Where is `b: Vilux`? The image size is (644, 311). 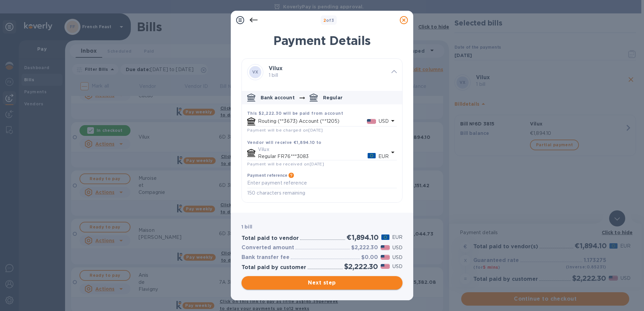
b: Vilux is located at coordinates (276, 68).